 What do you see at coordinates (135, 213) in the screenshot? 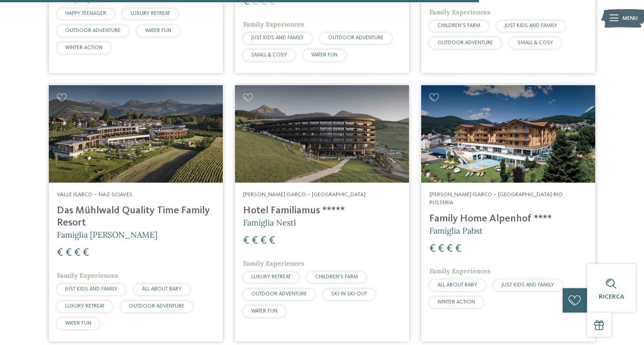
I see `a: Cercate un hotel per famiglie? Qui troverete solo i migliori! Valle Isarco – Naz-Sciaves Das Mühl...` at bounding box center [135, 213].